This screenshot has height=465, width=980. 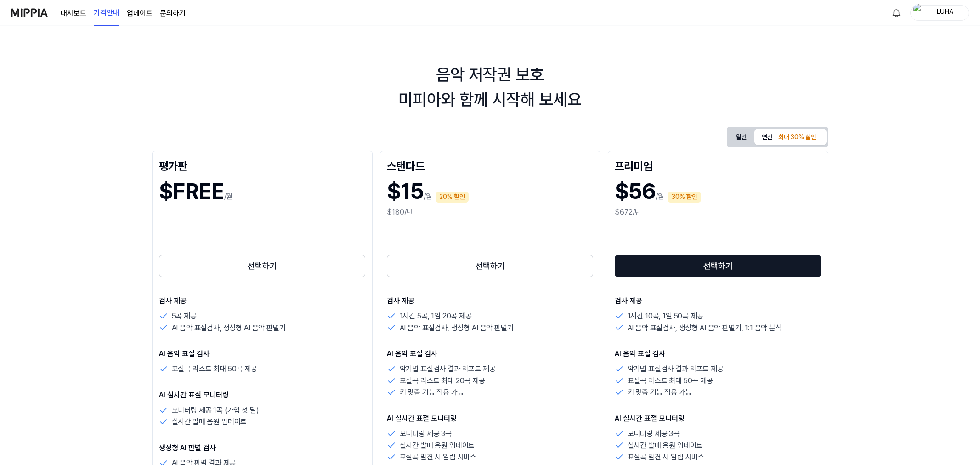 What do you see at coordinates (216, 411) in the screenshot?
I see `p: 모니터링 제공 1곡 (가입 첫 달)` at bounding box center [216, 411].